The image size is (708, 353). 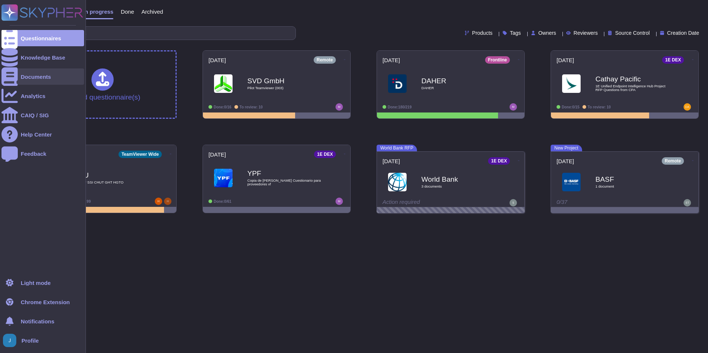 I want to click on span: Source Control, so click(x=632, y=33).